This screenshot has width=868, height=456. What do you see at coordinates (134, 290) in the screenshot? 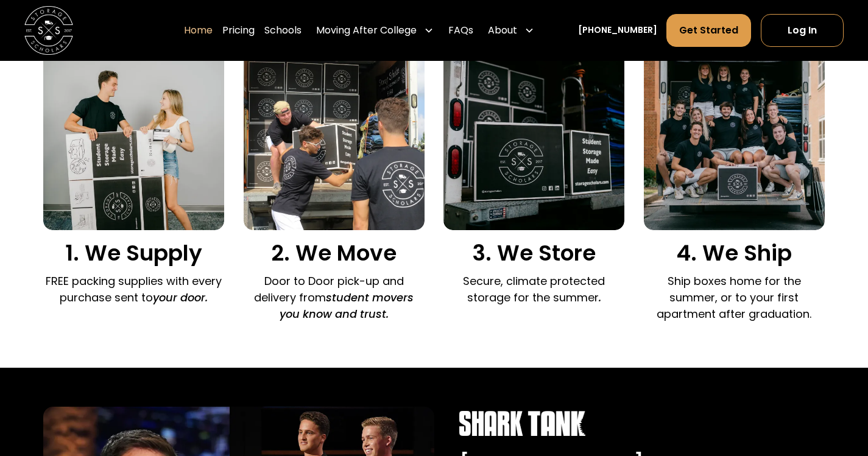
I see `p: FREE packing supplies with every purchase sent to` at bounding box center [134, 290].